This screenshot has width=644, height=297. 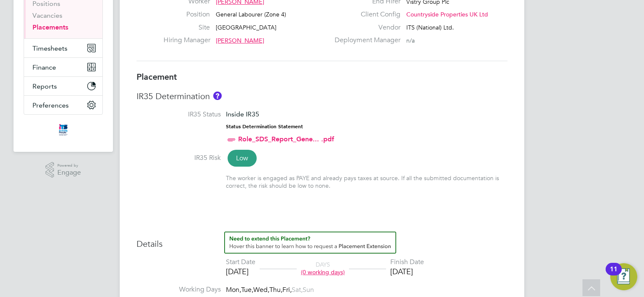 I want to click on label: Position, so click(x=187, y=14).